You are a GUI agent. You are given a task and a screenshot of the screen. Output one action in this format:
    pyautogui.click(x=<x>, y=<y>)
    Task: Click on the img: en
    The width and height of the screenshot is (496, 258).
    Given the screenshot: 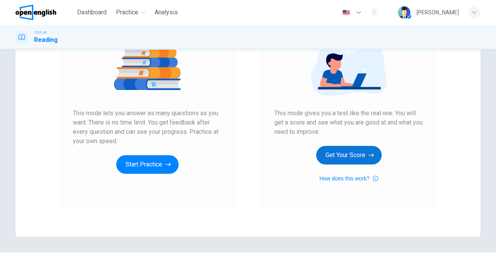 What is the action you would take?
    pyautogui.click(x=346, y=12)
    